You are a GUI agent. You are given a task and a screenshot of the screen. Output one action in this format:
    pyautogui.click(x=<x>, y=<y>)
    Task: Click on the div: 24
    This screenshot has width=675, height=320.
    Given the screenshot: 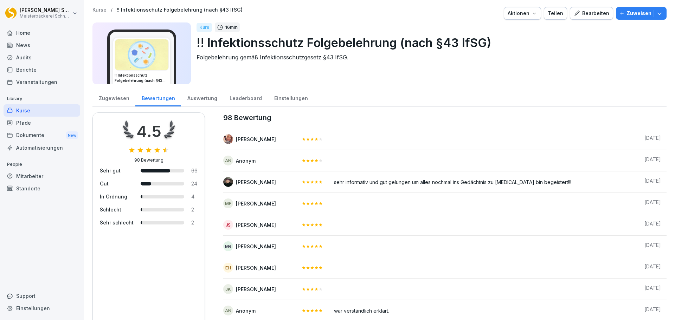 What is the action you would take?
    pyautogui.click(x=194, y=183)
    